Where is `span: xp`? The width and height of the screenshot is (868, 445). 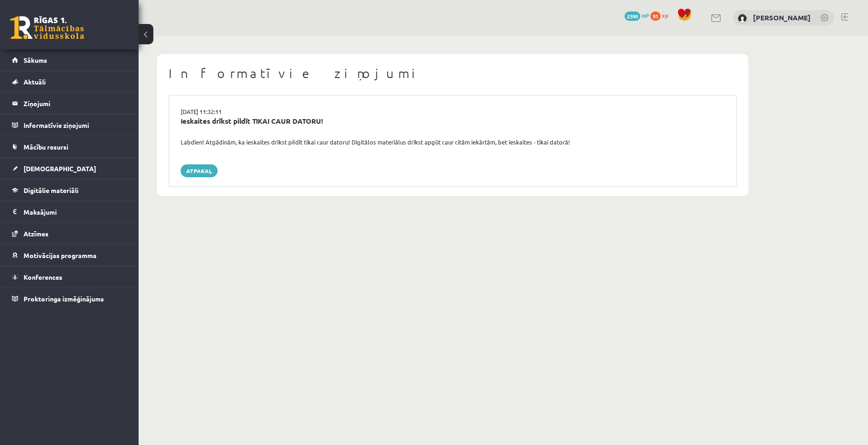
span: xp is located at coordinates (665, 15).